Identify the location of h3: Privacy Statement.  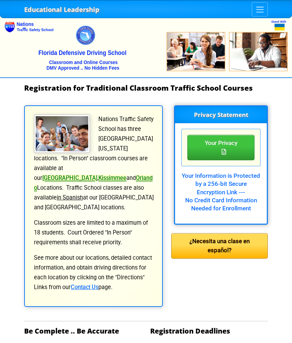
(221, 115).